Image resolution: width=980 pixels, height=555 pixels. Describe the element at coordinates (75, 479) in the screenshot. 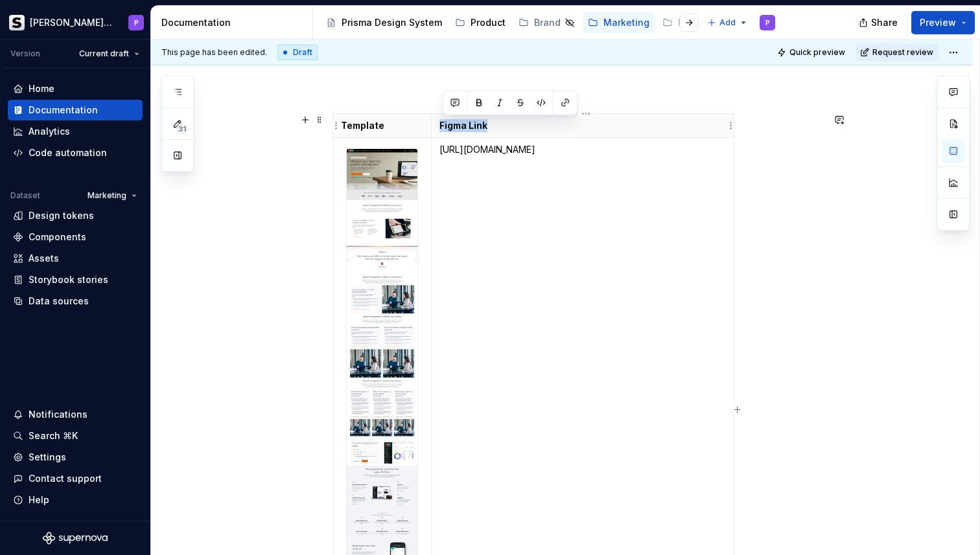

I see `button: Contact support` at that location.